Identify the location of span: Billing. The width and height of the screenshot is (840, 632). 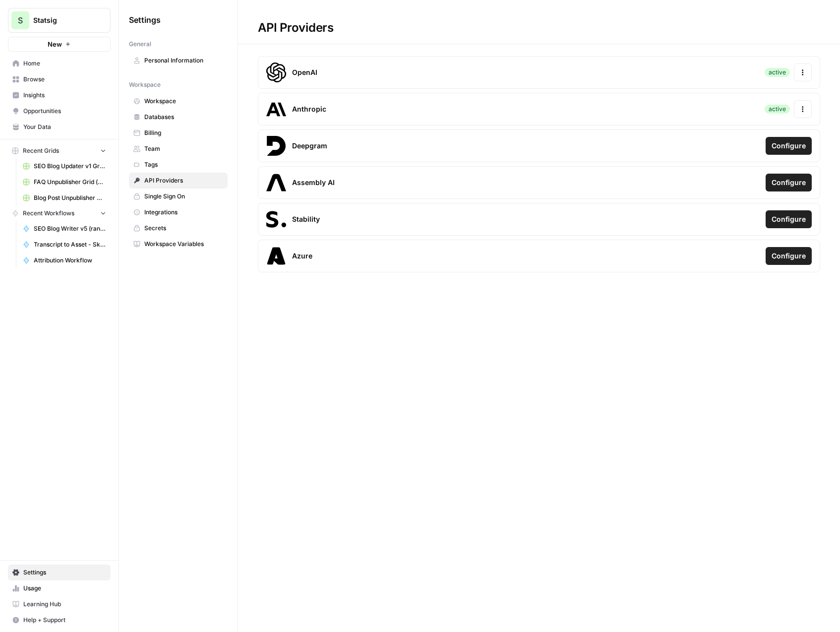
(183, 133).